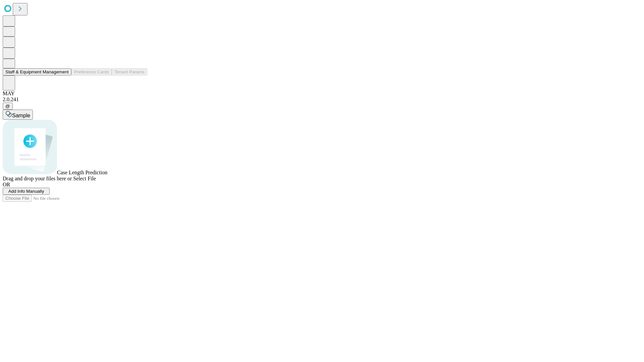 This screenshot has height=362, width=644. I want to click on span: OR, so click(6, 184).